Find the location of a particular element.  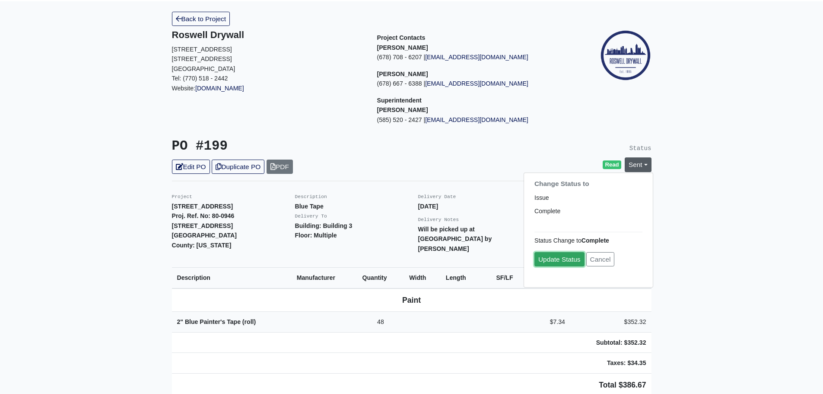

small: Project is located at coordinates (182, 197).